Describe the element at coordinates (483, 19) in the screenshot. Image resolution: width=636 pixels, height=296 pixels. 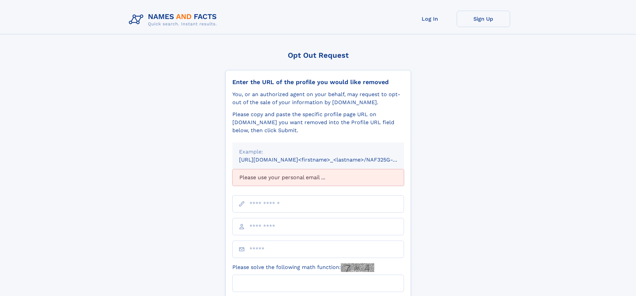
I see `a: Sign Up` at that location.